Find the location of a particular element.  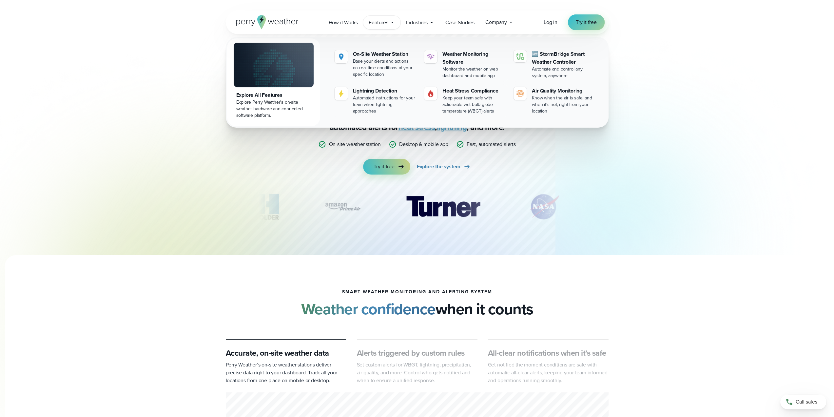

a: Heat Stress Compliance Keep your team safe with actionable wet bulb globe temperature (WBGT) alerts is located at coordinates (465, 101).